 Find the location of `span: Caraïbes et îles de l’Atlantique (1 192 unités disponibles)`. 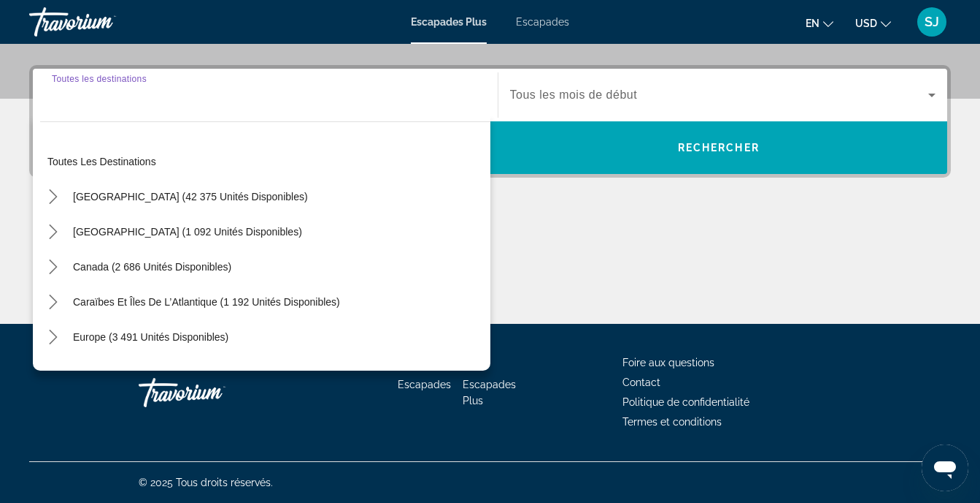

span: Caraïbes et îles de l’Atlantique (1 192 unités disponibles) is located at coordinates (207, 302).